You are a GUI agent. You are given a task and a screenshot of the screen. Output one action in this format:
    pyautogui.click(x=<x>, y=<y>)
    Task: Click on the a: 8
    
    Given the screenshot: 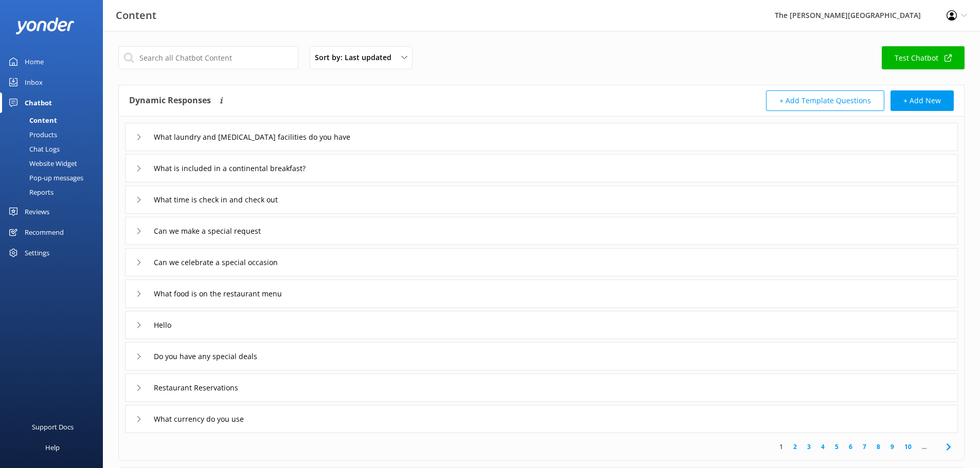 What is the action you would take?
    pyautogui.click(x=878, y=446)
    